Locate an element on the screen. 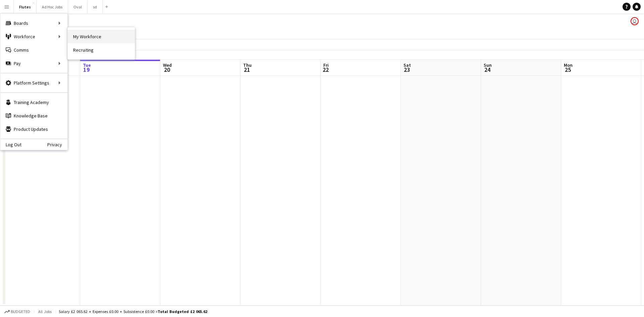 Image resolution: width=644 pixels, height=317 pixels. a: Comms is located at coordinates (34, 50).